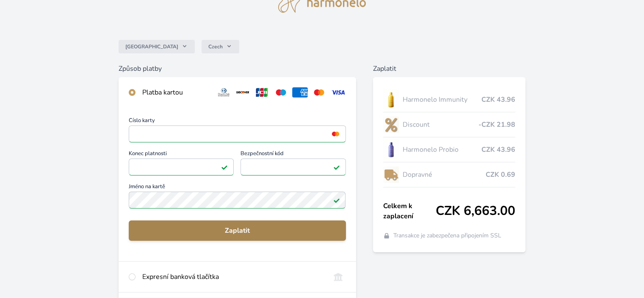  Describe the element at coordinates (392, 175) in the screenshot. I see `img: delivery-lo.png` at that location.